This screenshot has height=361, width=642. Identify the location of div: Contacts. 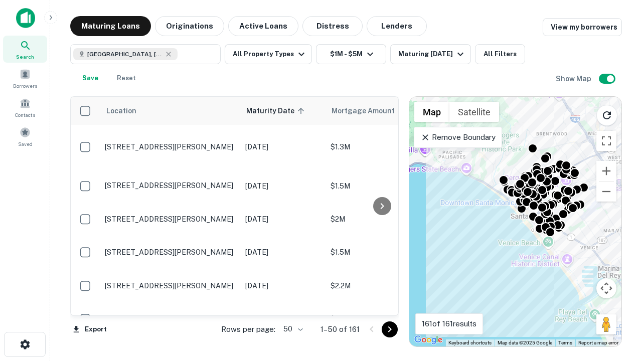
(25, 107).